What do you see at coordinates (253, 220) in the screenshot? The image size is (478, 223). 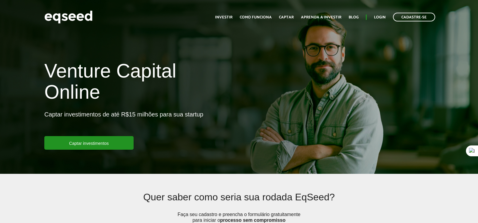 I see `strong: processo sem compromisso` at bounding box center [253, 220].